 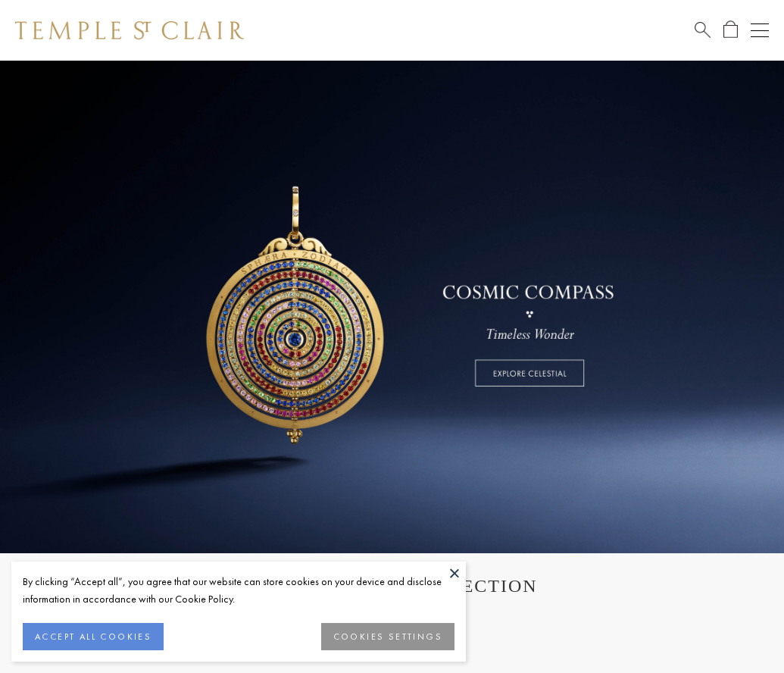 I want to click on a: Open Shopping Bag, so click(x=730, y=30).